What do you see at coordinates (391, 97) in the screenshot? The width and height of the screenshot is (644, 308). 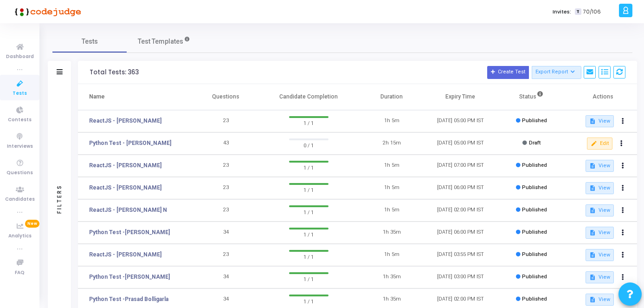 I see `th: Duration` at bounding box center [391, 97].